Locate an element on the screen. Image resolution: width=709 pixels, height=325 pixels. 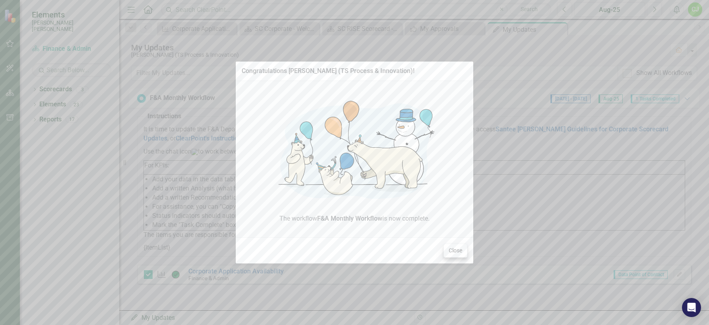
strong: F&A Monthly Workflow is located at coordinates (350, 218).